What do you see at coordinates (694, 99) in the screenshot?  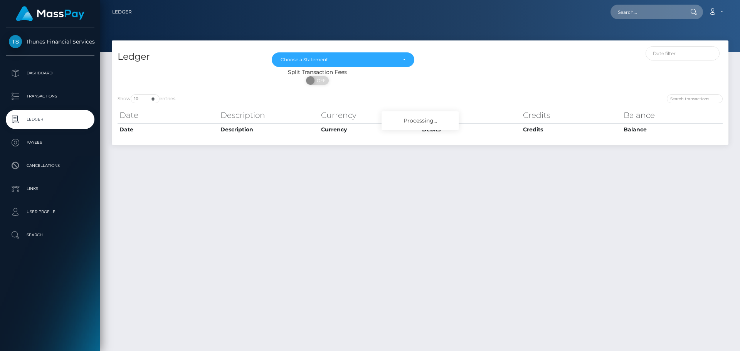 I see `input: Search transactions` at bounding box center [694, 99].